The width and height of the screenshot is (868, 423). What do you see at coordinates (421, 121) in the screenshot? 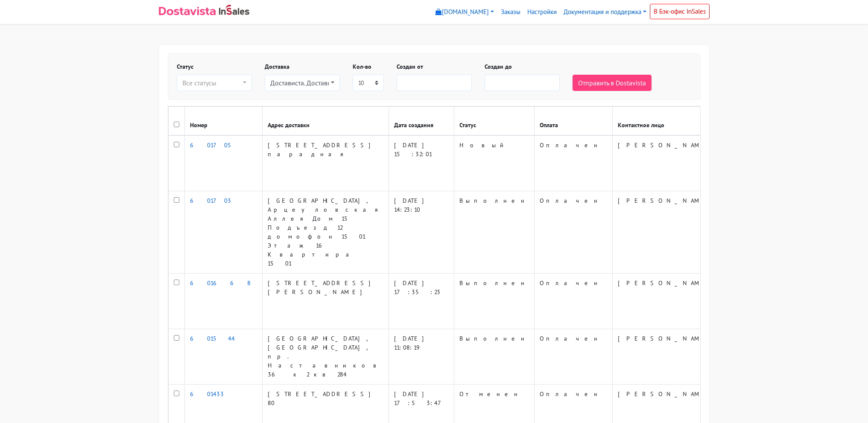
I see `th: Дата создания` at bounding box center [421, 121].